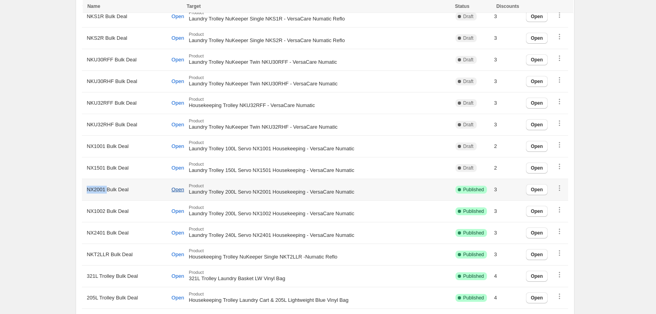 This screenshot has width=656, height=314. Describe the element at coordinates (271, 192) in the screenshot. I see `span: Laundry Trolley 200L Servo NX2001 Housekeeping - VersaCare Numatic` at that location.